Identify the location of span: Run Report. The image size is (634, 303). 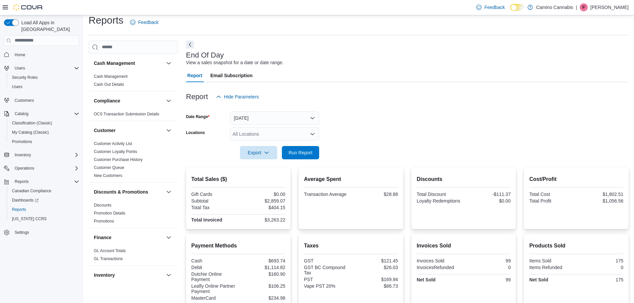
(301, 153).